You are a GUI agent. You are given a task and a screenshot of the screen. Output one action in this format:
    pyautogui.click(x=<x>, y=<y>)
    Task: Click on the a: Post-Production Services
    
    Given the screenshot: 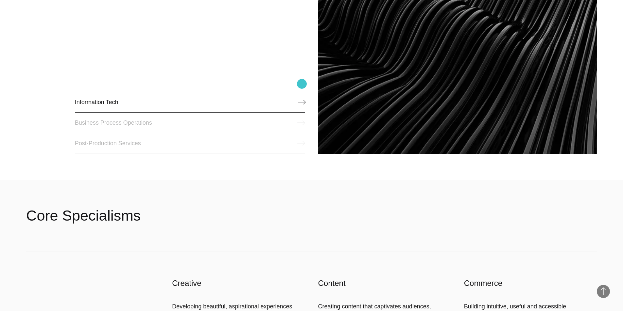 What is the action you would take?
    pyautogui.click(x=190, y=143)
    